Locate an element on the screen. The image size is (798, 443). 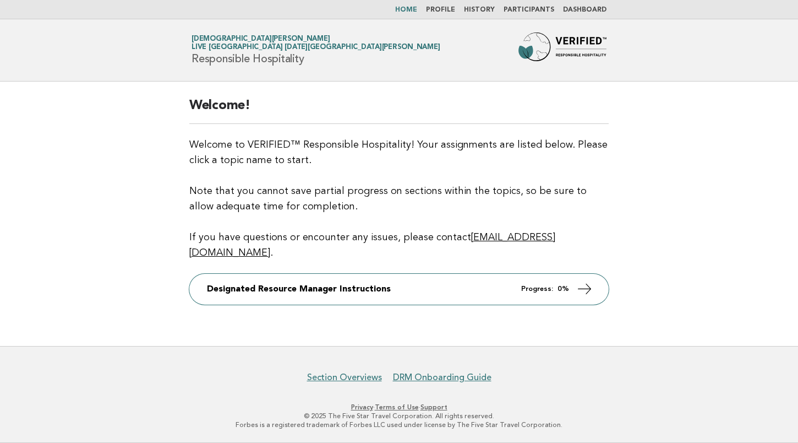
a: Terms of Use is located at coordinates (397, 407).